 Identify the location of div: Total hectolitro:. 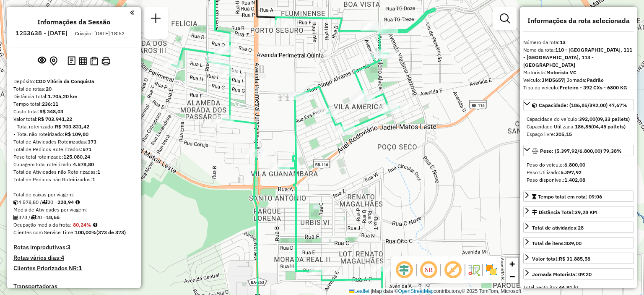
(578, 287).